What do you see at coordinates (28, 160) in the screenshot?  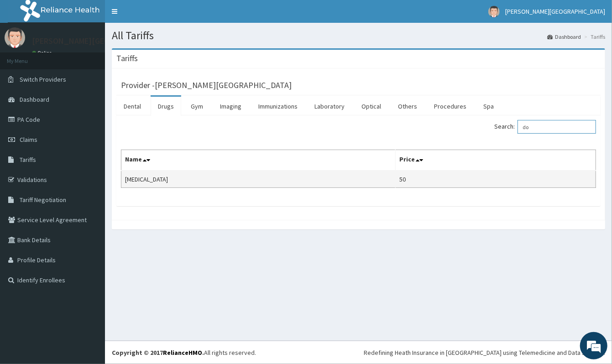 I see `span: Tariffs` at bounding box center [28, 160].